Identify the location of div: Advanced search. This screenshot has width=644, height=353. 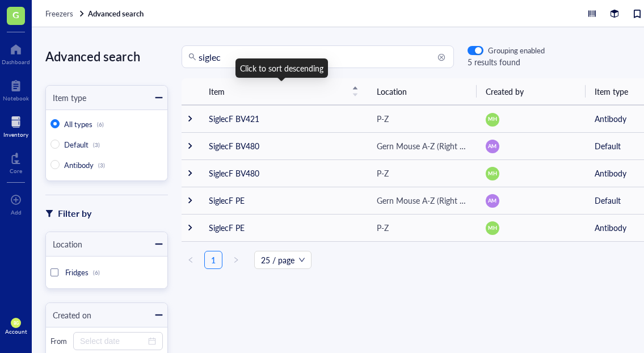
(107, 56).